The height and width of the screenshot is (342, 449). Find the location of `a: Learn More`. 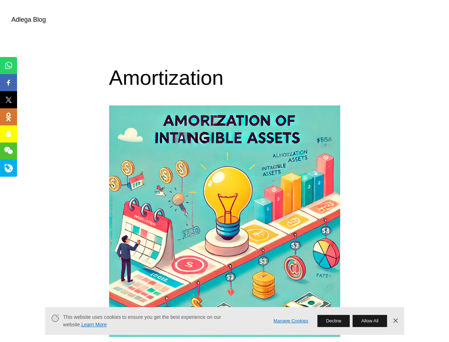

a: Learn More is located at coordinates (94, 324).